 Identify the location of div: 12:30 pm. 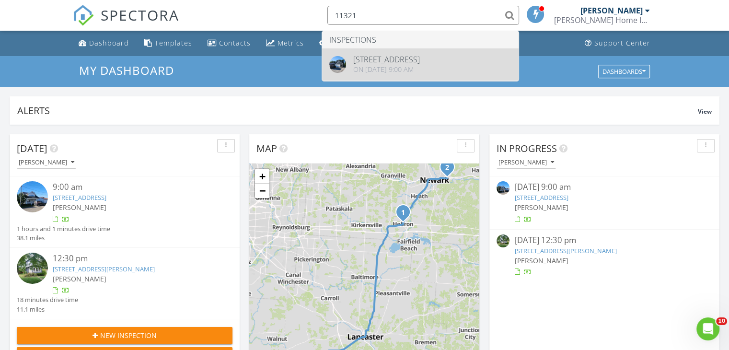
(134, 258).